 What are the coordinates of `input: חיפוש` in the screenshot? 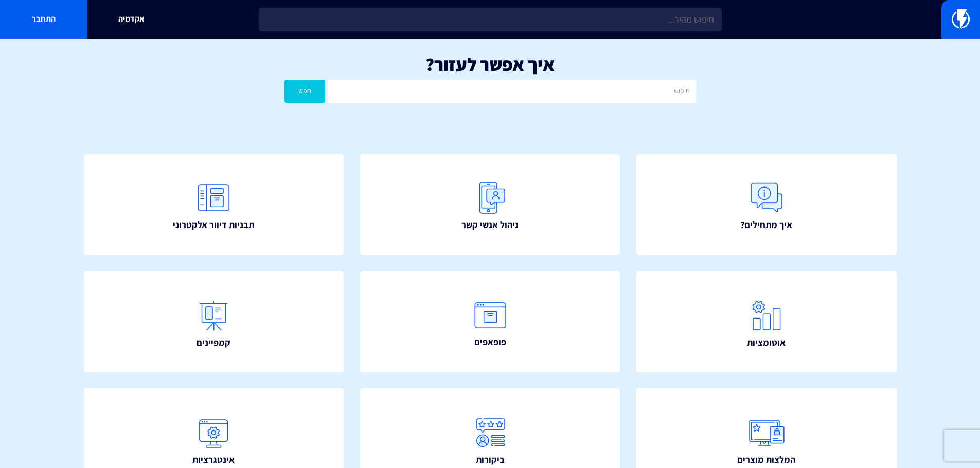 It's located at (512, 91).